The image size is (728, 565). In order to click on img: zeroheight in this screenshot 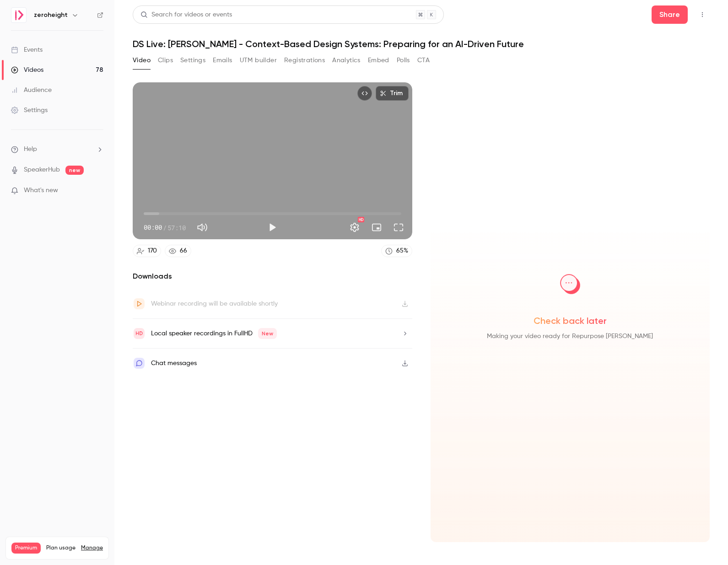, I will do `click(19, 15)`.